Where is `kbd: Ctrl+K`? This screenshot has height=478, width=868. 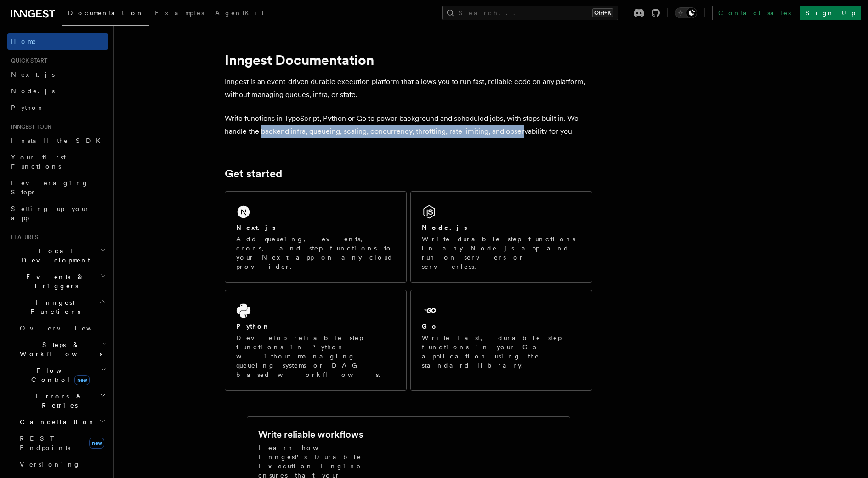 kbd: Ctrl+K is located at coordinates (603, 13).